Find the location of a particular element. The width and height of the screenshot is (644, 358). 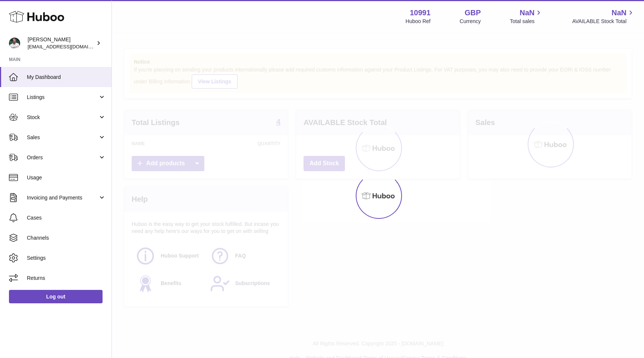

a: NaN Total sales is located at coordinates (526, 16).